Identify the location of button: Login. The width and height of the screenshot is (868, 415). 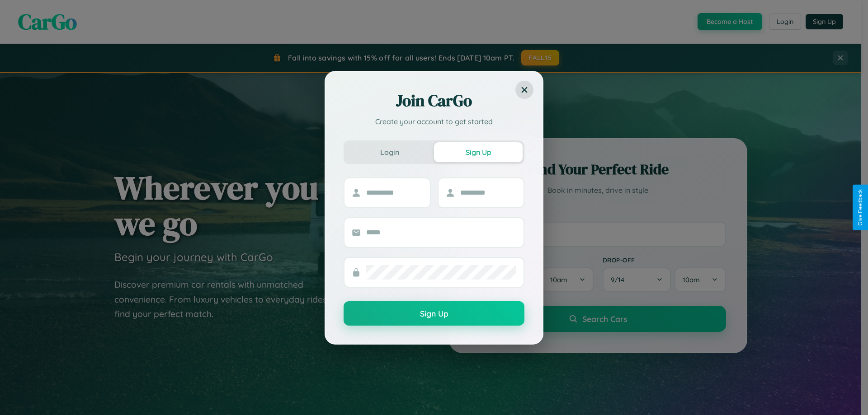
(390, 153).